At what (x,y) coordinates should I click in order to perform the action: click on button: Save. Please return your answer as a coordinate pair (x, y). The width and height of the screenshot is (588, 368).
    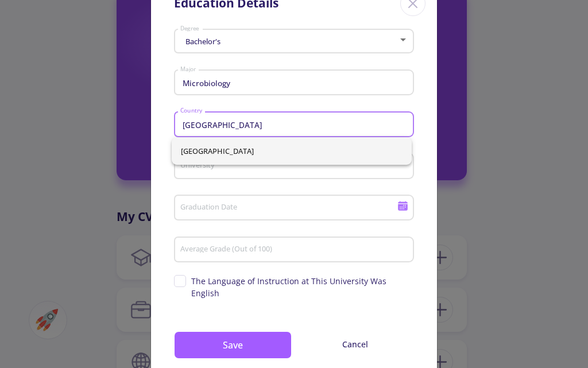
    Looking at the image, I should click on (232, 345).